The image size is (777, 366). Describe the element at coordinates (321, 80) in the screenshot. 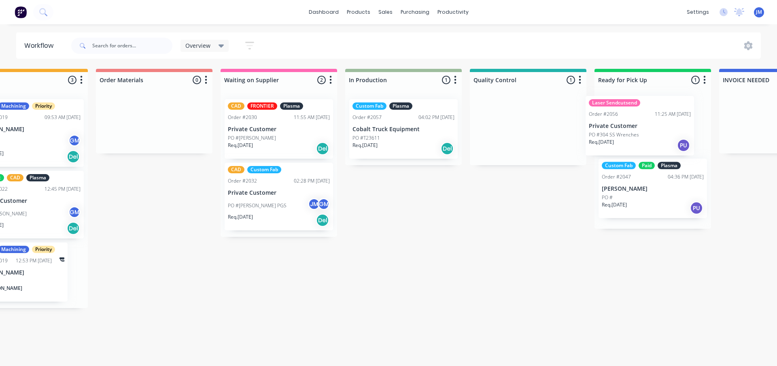

I see `span: 2` at that location.